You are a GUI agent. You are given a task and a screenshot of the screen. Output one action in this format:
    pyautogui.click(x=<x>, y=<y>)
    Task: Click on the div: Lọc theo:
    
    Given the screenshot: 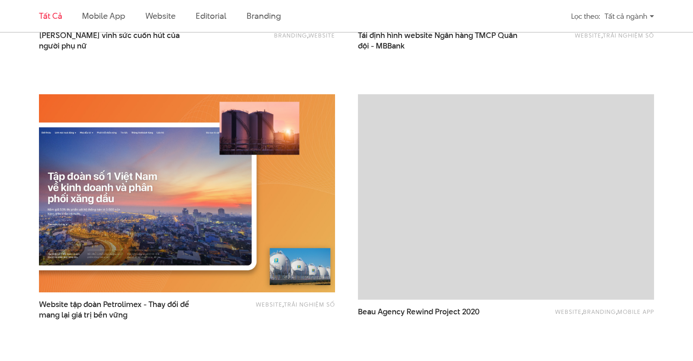 What is the action you would take?
    pyautogui.click(x=585, y=16)
    